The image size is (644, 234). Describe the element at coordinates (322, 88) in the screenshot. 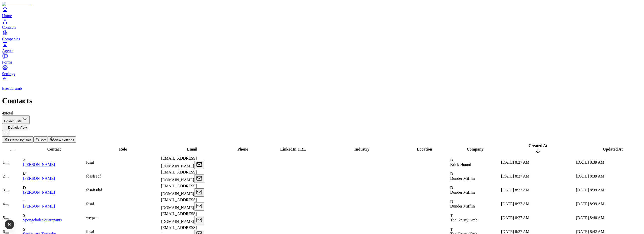

I see `p: Breadcrumb` at that location.